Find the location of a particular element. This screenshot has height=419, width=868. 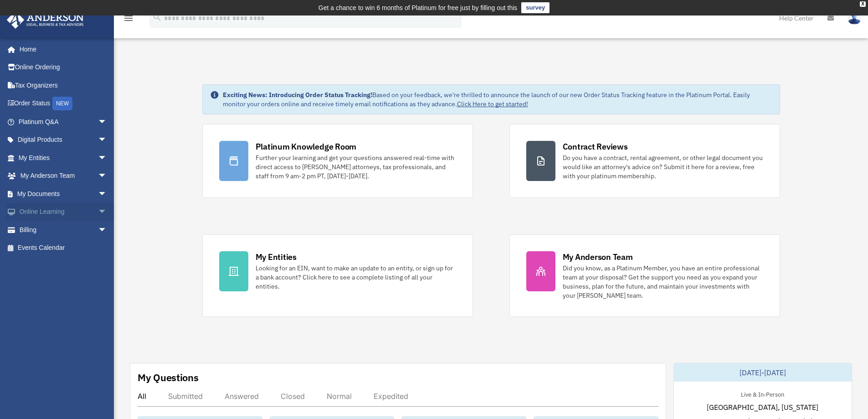

div: My Entities is located at coordinates (276, 256).